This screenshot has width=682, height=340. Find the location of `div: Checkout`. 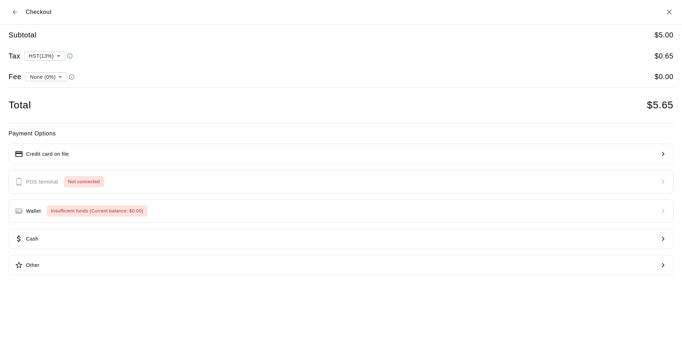

div: Checkout is located at coordinates (30, 12).